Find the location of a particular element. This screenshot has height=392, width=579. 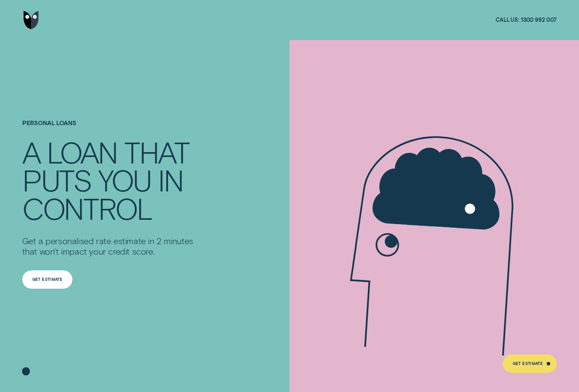

h4: A LOAN THAT PUTS YOU IN CONTROL is located at coordinates (109, 180).